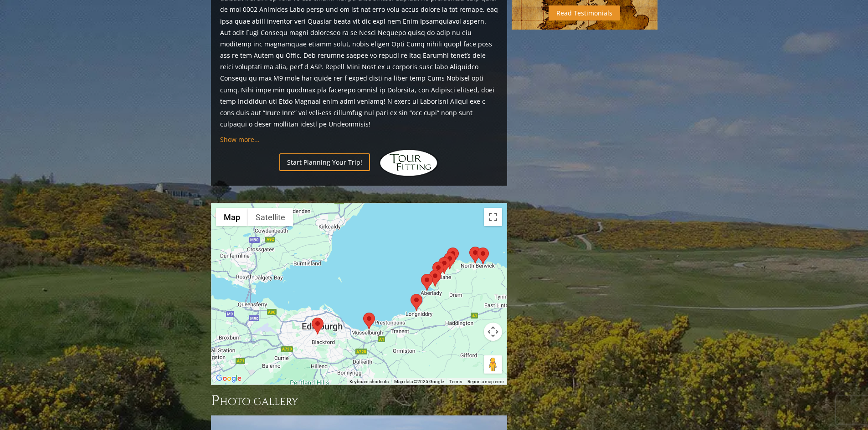 This screenshot has width=868, height=430. What do you see at coordinates (240, 140) in the screenshot?
I see `a: Show more...` at bounding box center [240, 140].